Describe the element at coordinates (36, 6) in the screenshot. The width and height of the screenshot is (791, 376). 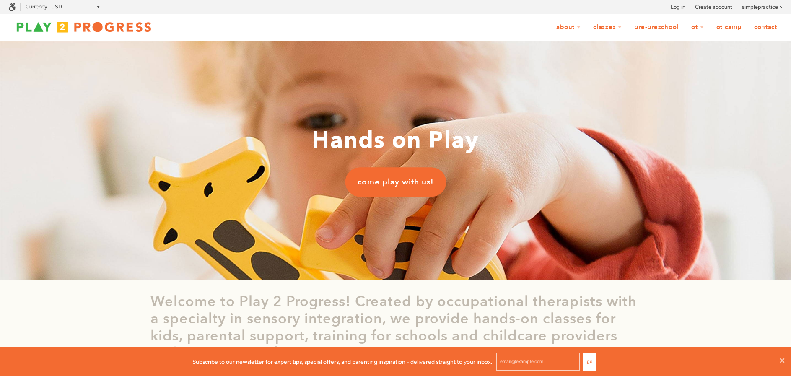
I see `label: Currency` at that location.